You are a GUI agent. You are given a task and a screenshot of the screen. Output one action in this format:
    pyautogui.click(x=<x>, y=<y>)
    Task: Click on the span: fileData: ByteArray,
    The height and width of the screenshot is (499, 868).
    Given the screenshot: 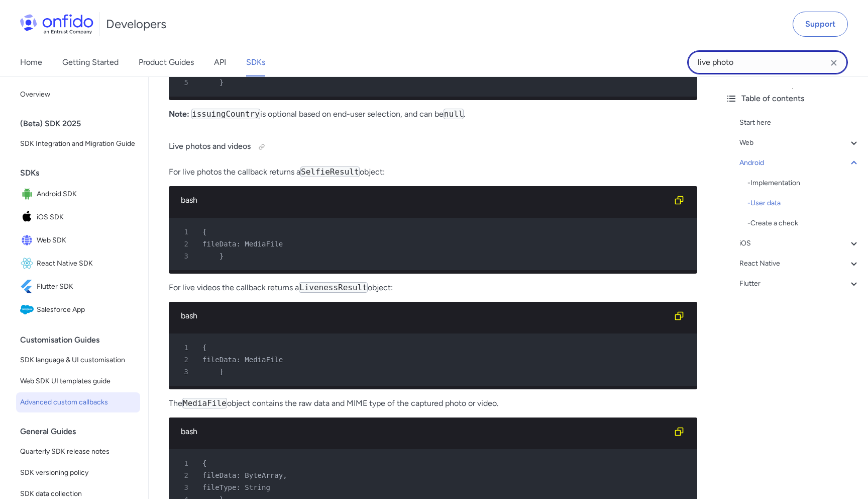 What is the action you would take?
    pyautogui.click(x=244, y=475)
    